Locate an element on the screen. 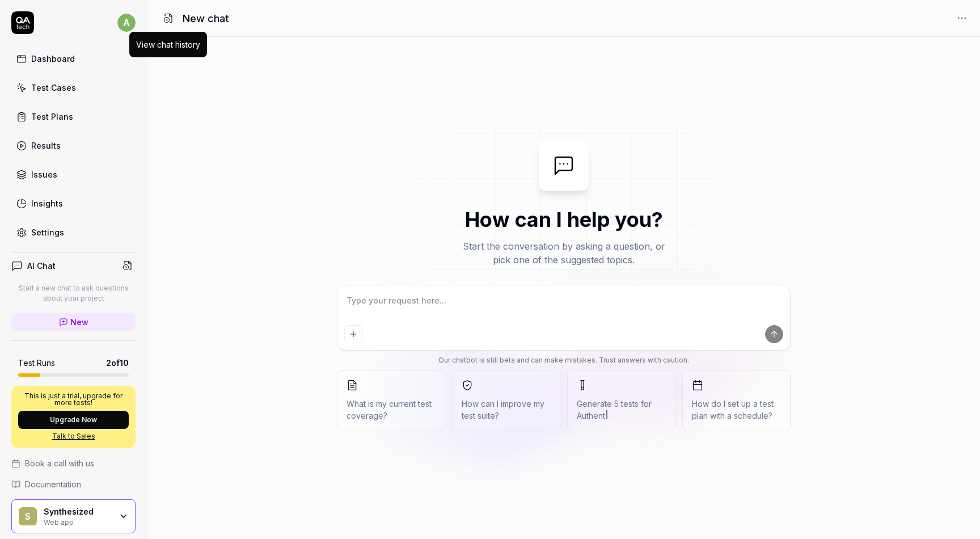 The image size is (980, 539). button: How do I set up a test plan with a schedule? is located at coordinates (736, 400).